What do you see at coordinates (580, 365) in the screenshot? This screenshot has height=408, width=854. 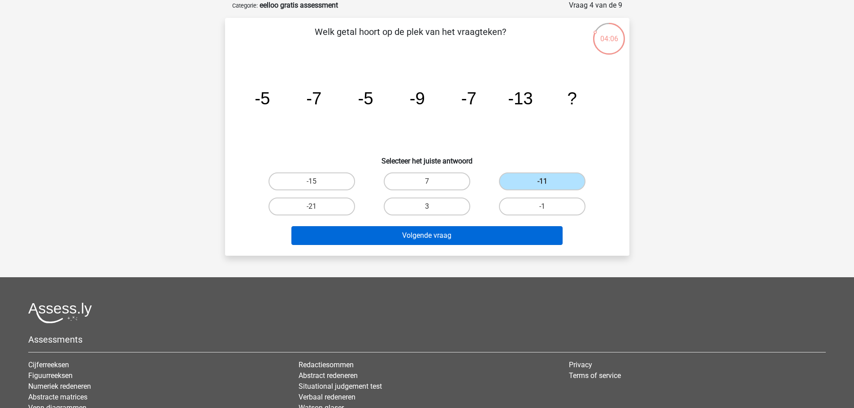 I see `a: Privacy` at bounding box center [580, 365].